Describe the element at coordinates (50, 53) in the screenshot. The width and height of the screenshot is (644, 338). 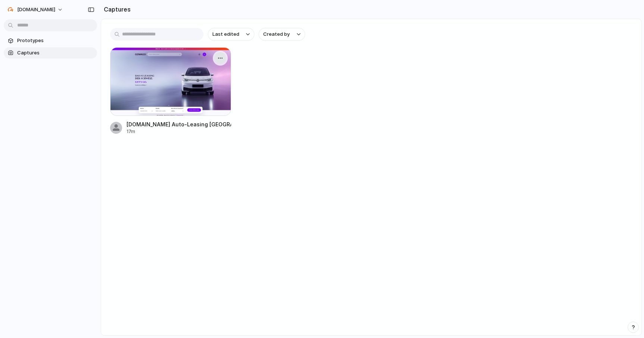
I see `a: Captures` at that location.